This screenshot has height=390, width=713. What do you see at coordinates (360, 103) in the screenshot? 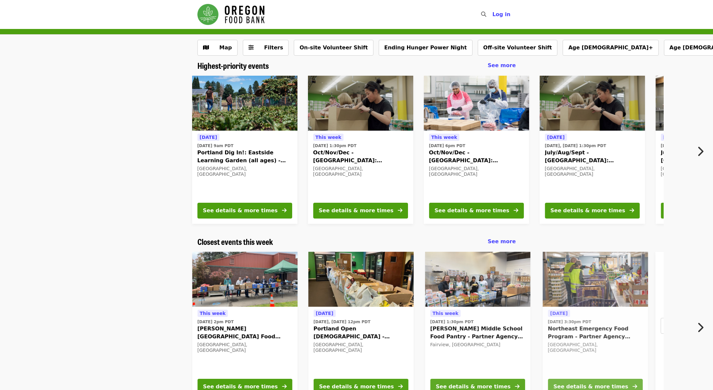
I see `img: Oct/Nov/Dec - Portland: Repack/Sort (age 8+) organized by Oregon Food Bank` at bounding box center [360, 103].